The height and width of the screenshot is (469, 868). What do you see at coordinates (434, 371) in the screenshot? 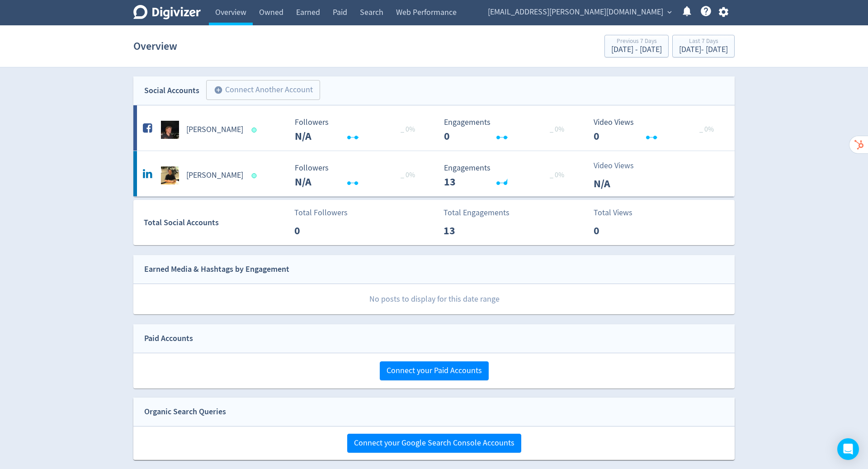
I see `span: Connect your Paid Accounts` at bounding box center [434, 371].